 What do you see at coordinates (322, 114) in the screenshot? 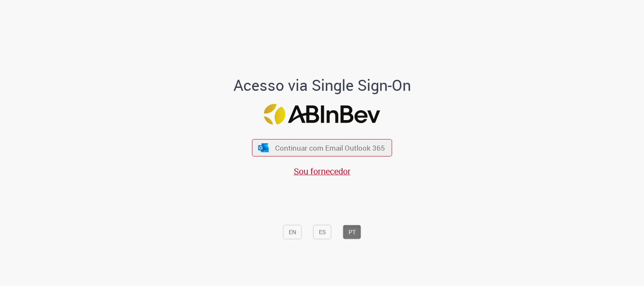
I see `img: Logo ABInBev` at bounding box center [322, 114].